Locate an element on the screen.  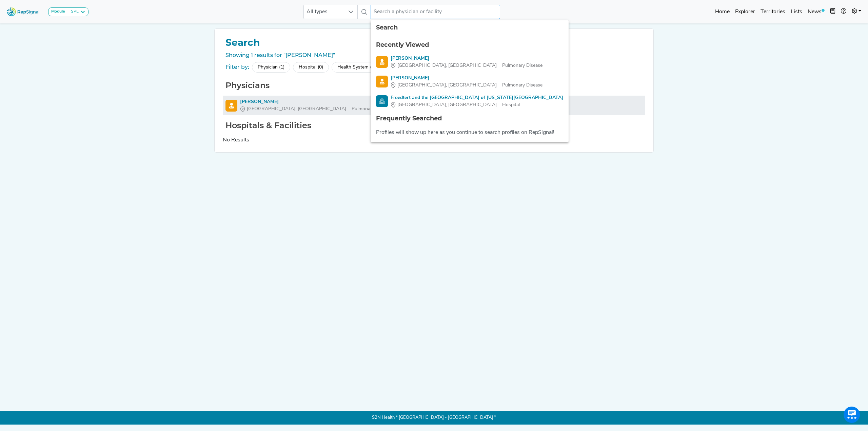
div: Filter by: is located at coordinates (237, 67).